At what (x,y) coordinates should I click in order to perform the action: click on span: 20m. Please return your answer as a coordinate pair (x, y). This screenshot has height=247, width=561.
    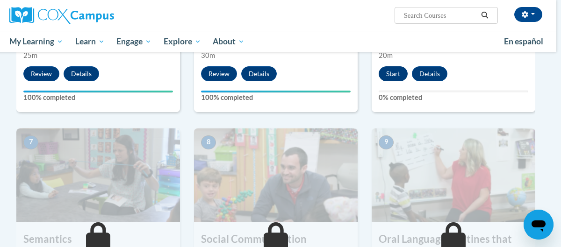
    Looking at the image, I should click on (386, 55).